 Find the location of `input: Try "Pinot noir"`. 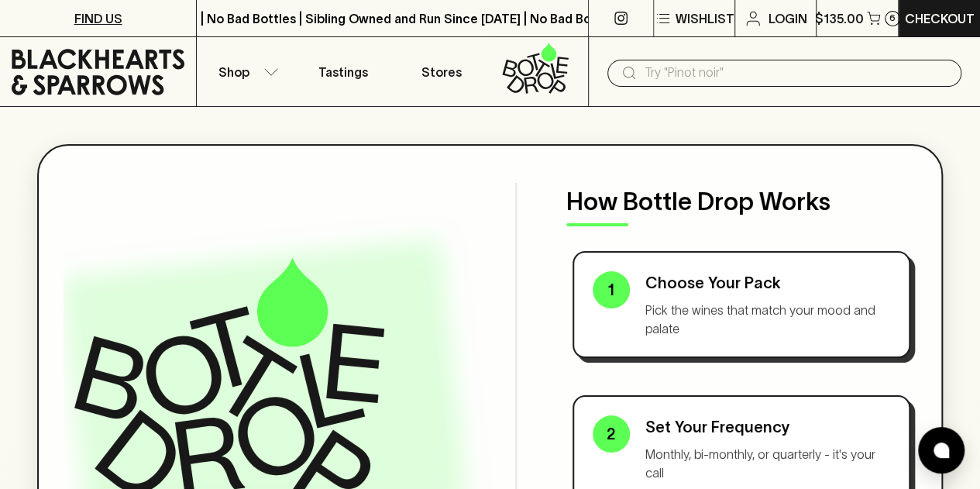

input: Try "Pinot noir" is located at coordinates (796, 73).